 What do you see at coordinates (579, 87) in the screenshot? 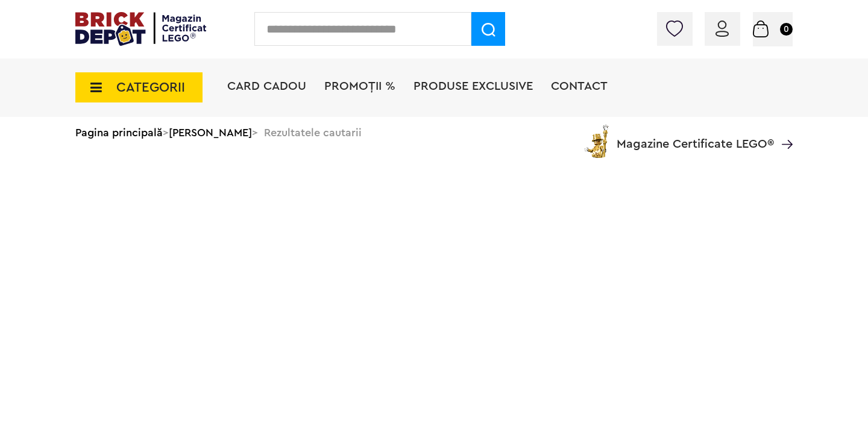
I see `span: Contact` at bounding box center [579, 87].